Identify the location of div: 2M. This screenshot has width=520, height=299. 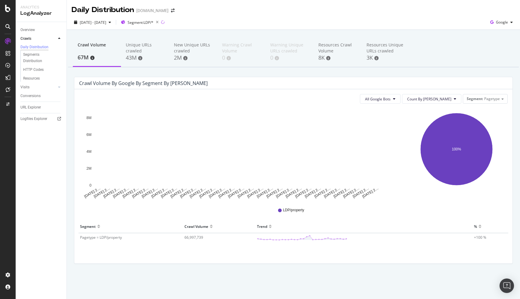
(193, 58).